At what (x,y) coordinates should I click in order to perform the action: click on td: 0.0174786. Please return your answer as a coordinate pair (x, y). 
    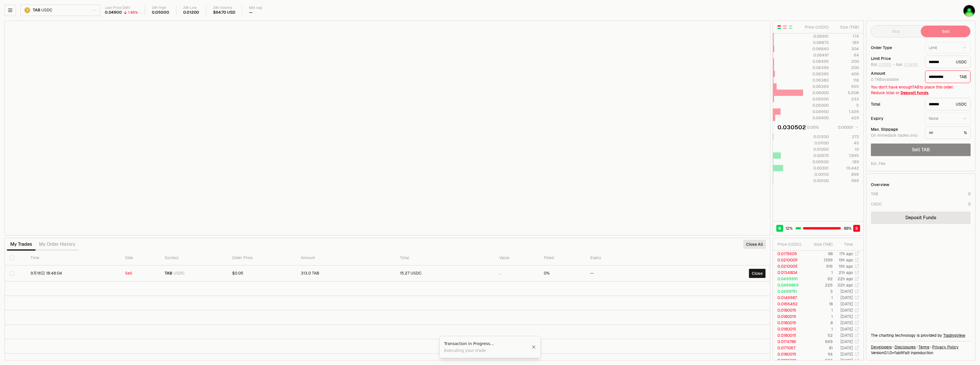
    Looking at the image, I should click on (789, 342).